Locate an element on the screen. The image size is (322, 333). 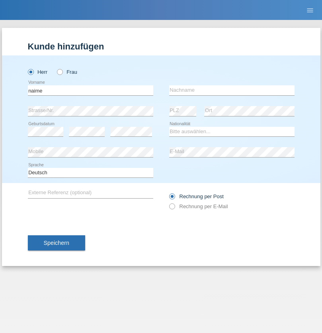
button: Speichern is located at coordinates (57, 243).